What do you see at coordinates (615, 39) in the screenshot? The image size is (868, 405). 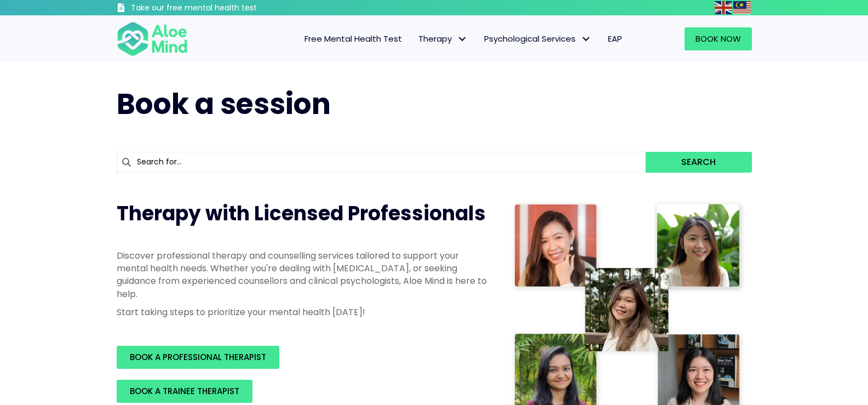 I see `a: EAP` at bounding box center [615, 39].